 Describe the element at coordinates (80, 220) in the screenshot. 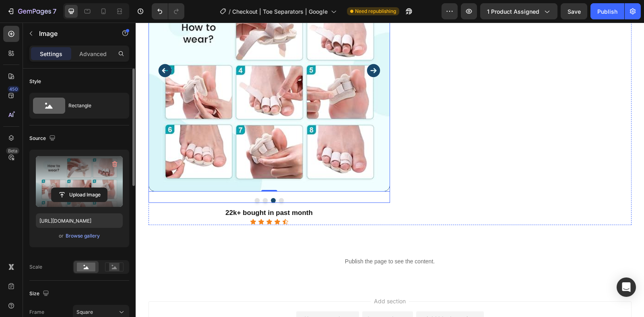

I see `input: https://example.com/image.jpg` at that location.